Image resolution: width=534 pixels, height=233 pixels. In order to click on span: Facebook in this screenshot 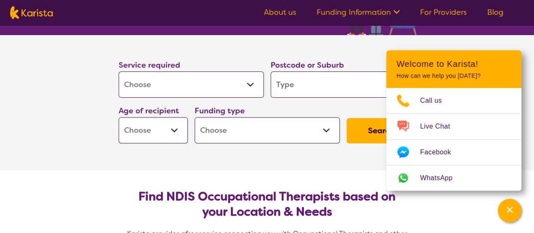, I will do `click(440, 152)`.